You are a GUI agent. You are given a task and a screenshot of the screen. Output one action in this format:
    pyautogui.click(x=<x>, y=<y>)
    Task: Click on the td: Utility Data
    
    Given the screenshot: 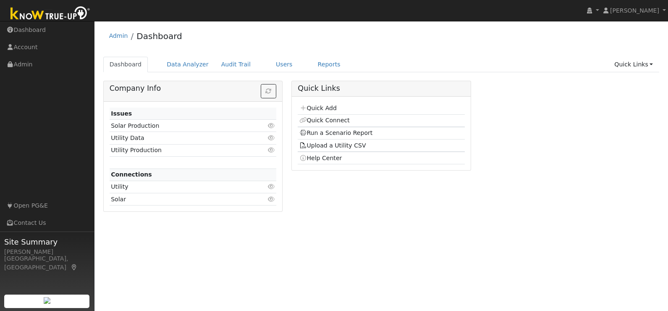 What is the action you would take?
    pyautogui.click(x=179, y=138)
    